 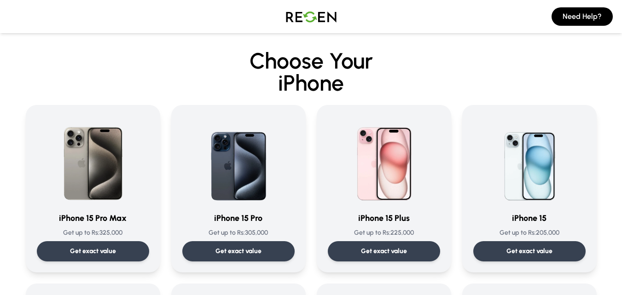 What do you see at coordinates (529, 233) in the screenshot?
I see `p: Get up to Rs: 205,000` at bounding box center [529, 233].